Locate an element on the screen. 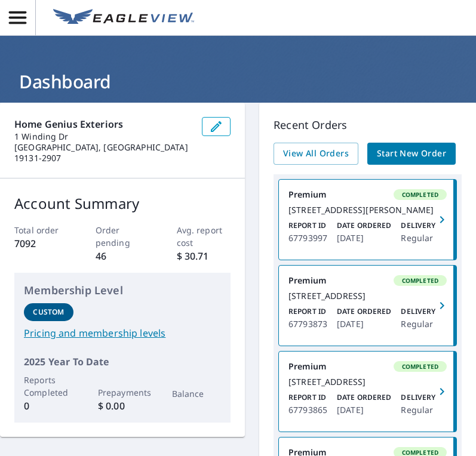  h1: Dashboard is located at coordinates (238, 81).